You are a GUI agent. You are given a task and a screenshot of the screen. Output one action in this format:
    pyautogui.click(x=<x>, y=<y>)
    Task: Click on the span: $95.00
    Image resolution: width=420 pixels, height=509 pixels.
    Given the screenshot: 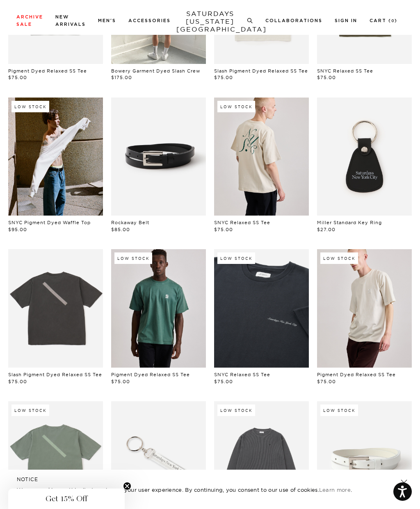 What is the action you would take?
    pyautogui.click(x=18, y=230)
    